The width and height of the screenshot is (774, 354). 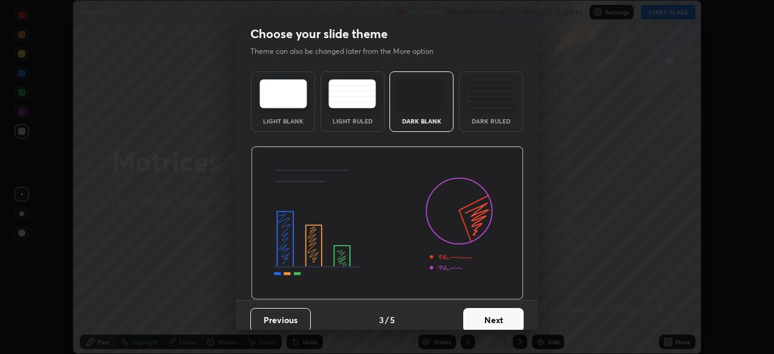 What do you see at coordinates (491, 121) in the screenshot?
I see `div: Dark Ruled` at bounding box center [491, 121].